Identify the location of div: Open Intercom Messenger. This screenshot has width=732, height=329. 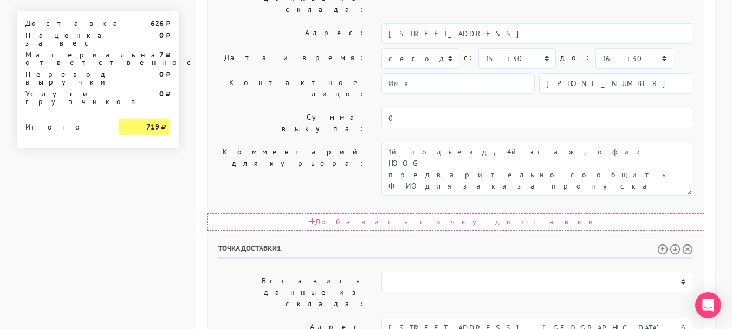
(708, 305).